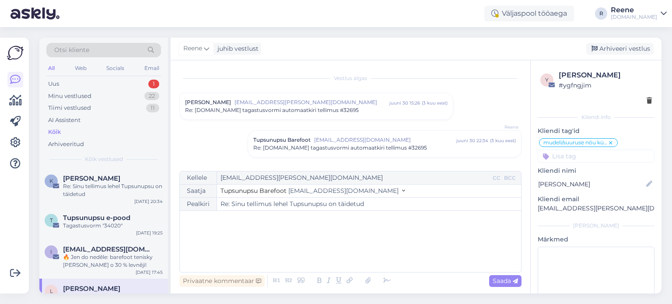 This screenshot has height=304, width=672. I want to click on div: Re: Sinu tellimus lehel Tupsunupsu on täidetud, so click(113, 190).